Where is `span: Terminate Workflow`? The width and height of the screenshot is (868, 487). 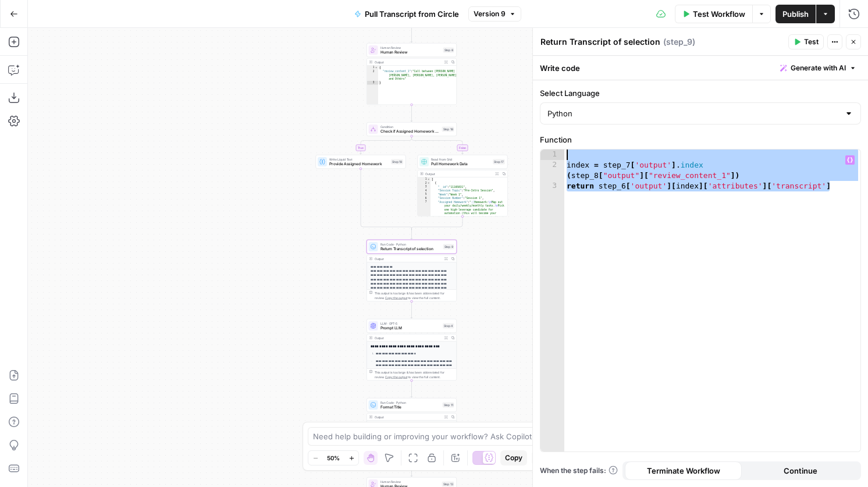 span: Terminate Workflow is located at coordinates (683, 471).